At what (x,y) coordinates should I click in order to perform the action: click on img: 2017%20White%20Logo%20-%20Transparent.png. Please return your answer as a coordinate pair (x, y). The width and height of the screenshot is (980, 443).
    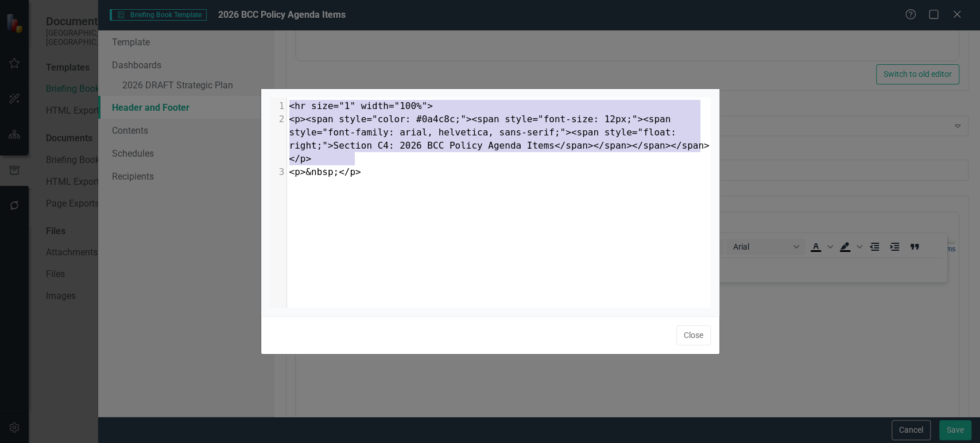
    Looking at the image, I should click on (31, 39).